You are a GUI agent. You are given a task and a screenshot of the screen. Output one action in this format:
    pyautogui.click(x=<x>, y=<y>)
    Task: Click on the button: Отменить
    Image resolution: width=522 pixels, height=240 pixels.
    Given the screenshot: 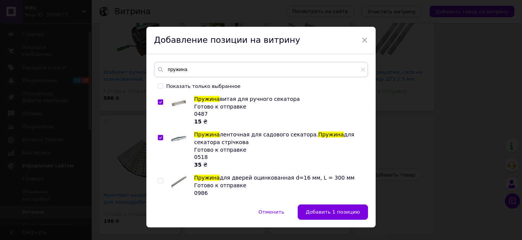 What is the action you would take?
    pyautogui.click(x=271, y=212)
    